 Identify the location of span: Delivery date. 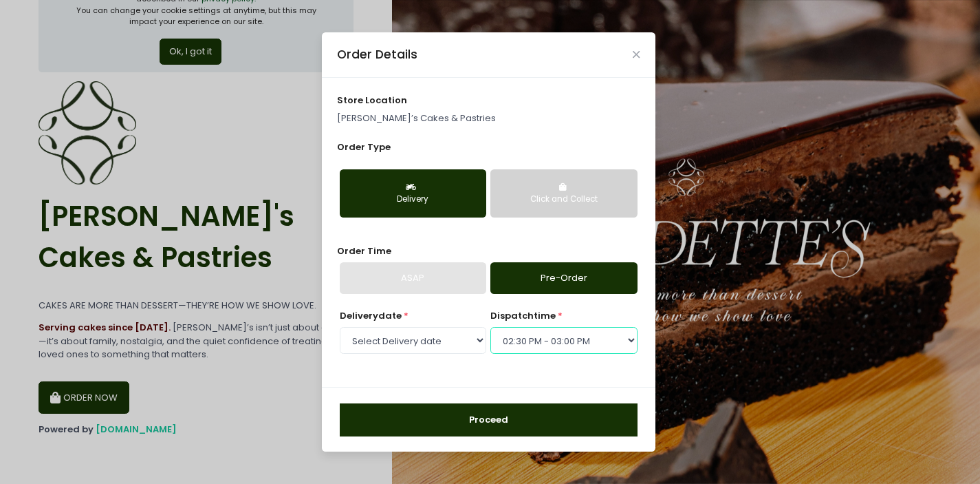
(371, 315).